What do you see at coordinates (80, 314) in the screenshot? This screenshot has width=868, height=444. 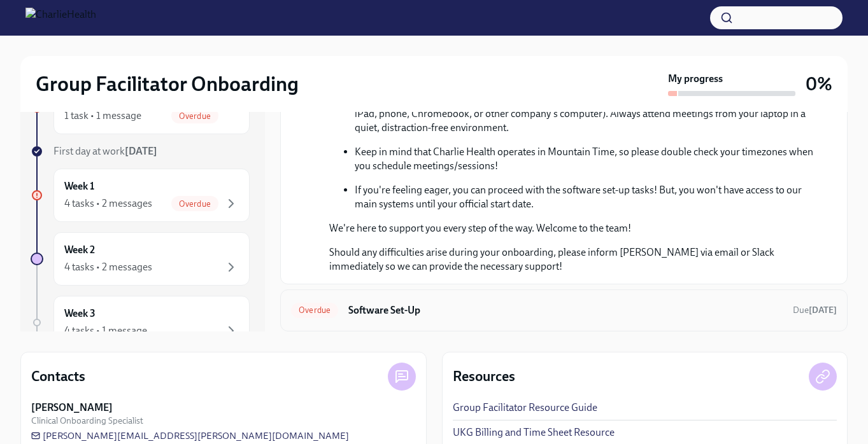 I see `h6: Week 3` at bounding box center [80, 314].